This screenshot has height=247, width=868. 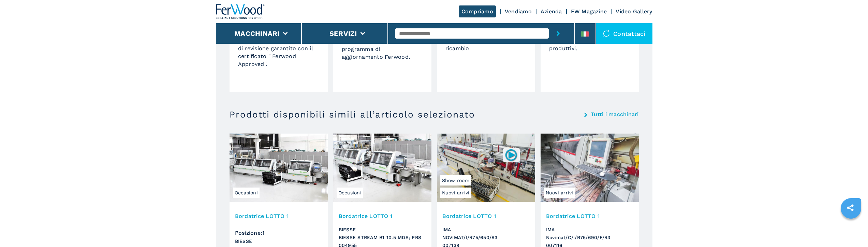 I want to click on a: sharethis, so click(x=850, y=207).